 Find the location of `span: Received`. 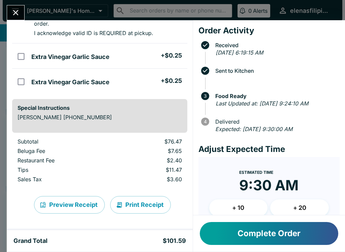

span: Received is located at coordinates (276, 45).